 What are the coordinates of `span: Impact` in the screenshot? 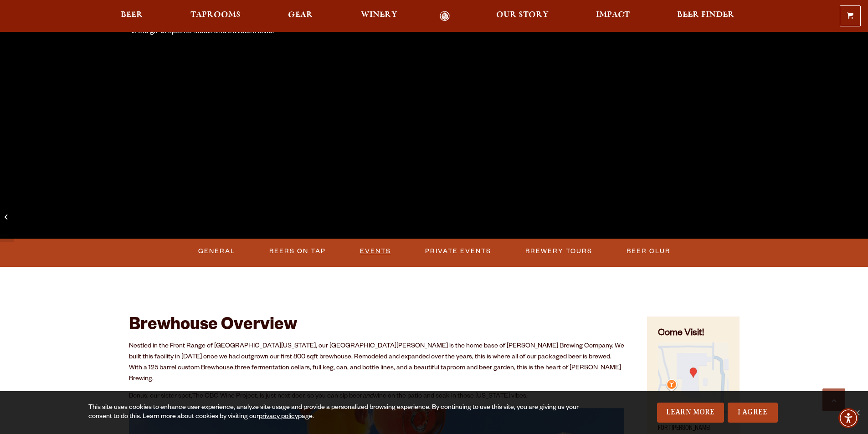 It's located at (613, 15).